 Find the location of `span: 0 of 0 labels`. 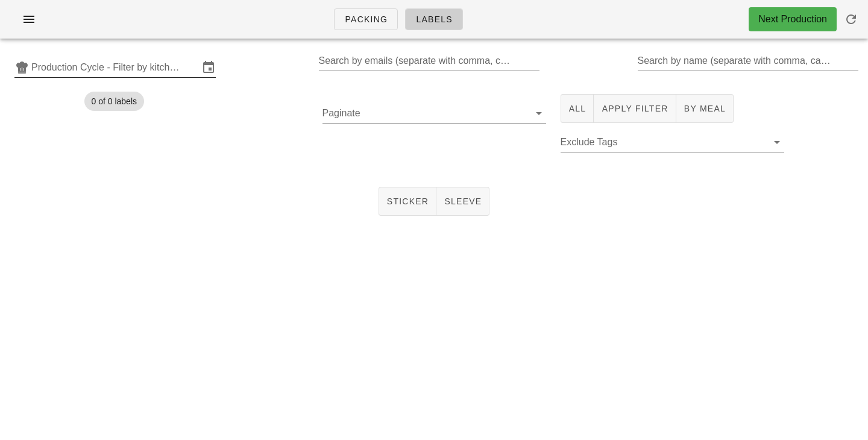

span: 0 of 0 labels is located at coordinates (114, 101).